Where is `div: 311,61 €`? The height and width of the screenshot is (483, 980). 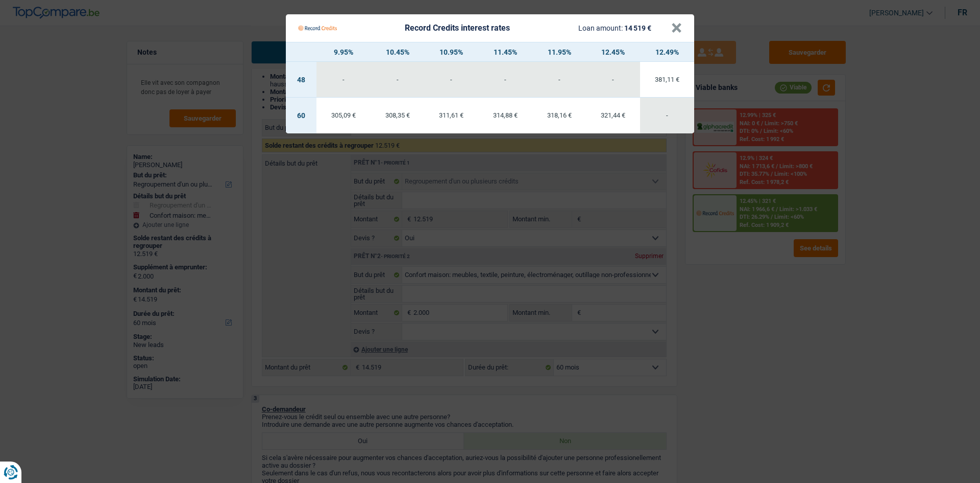 div: 311,61 € is located at coordinates (452, 115).